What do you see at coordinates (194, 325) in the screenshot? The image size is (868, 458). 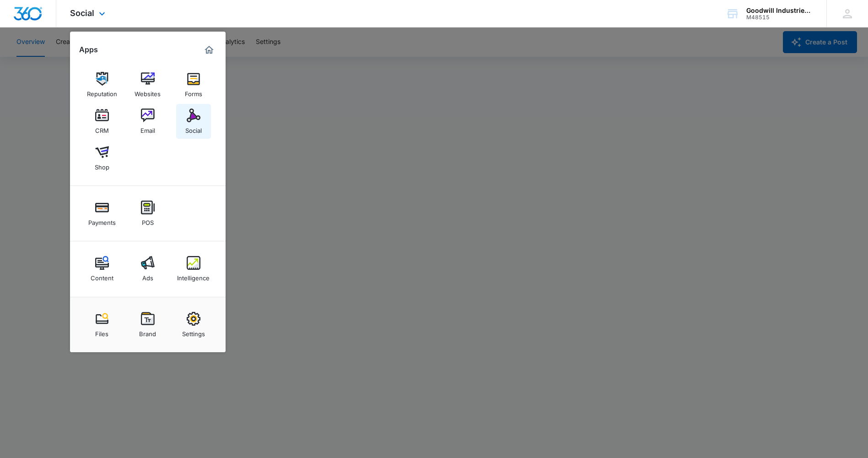 I see `a: Settings` at bounding box center [194, 325].